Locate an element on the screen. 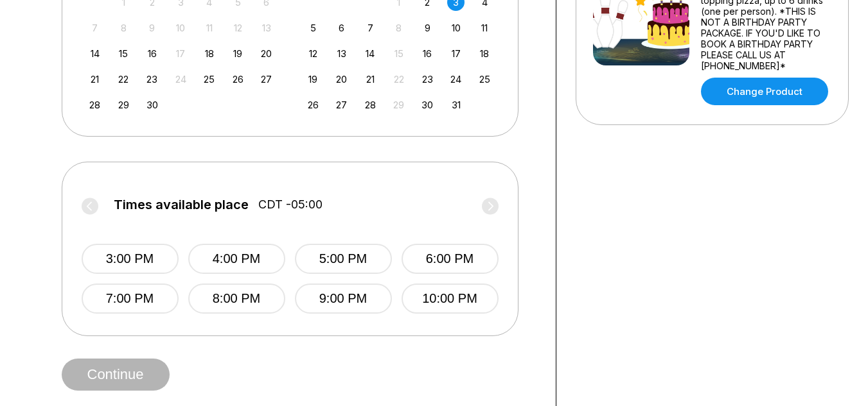 The height and width of the screenshot is (406, 868). div: Choose Sunday, October 5th, 2025 is located at coordinates (313, 28).